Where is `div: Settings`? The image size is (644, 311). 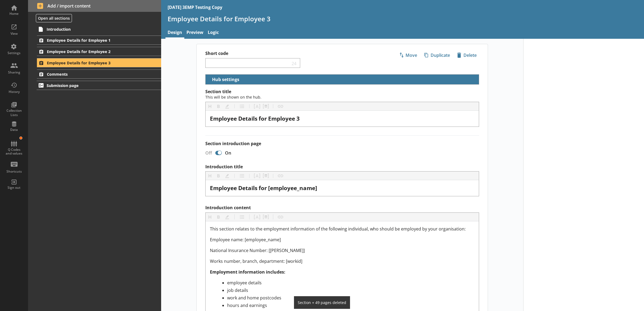
div: Settings is located at coordinates (14, 53).